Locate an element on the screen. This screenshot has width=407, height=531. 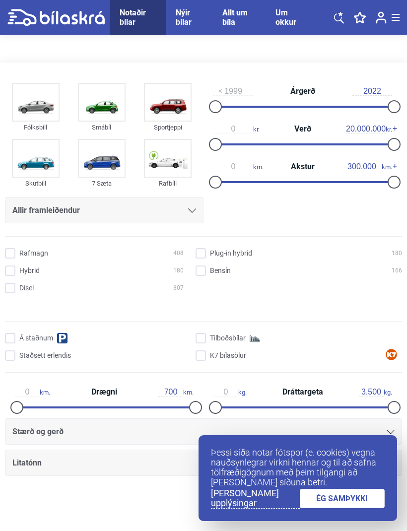
a: Um okkur is located at coordinates (290, 17).